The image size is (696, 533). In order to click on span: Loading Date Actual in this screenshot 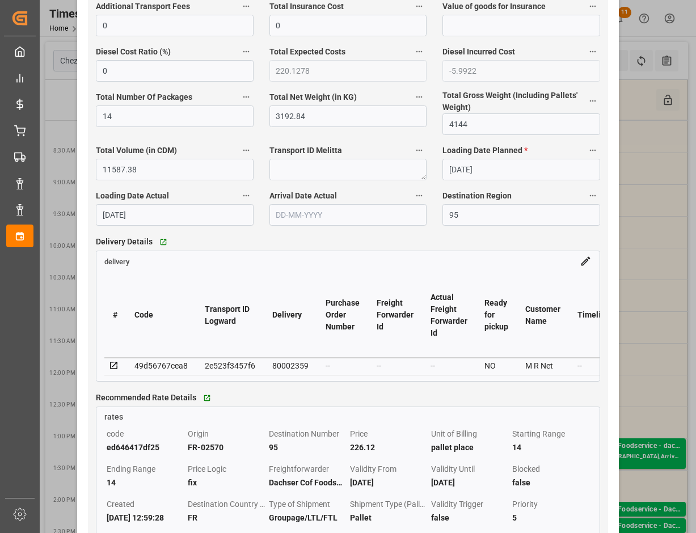, I will do `click(132, 196)`.